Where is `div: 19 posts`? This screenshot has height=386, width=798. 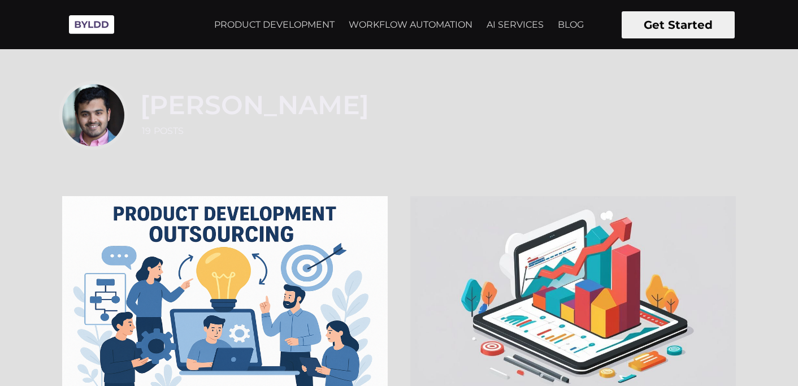
div: 19 posts is located at coordinates (163, 131).